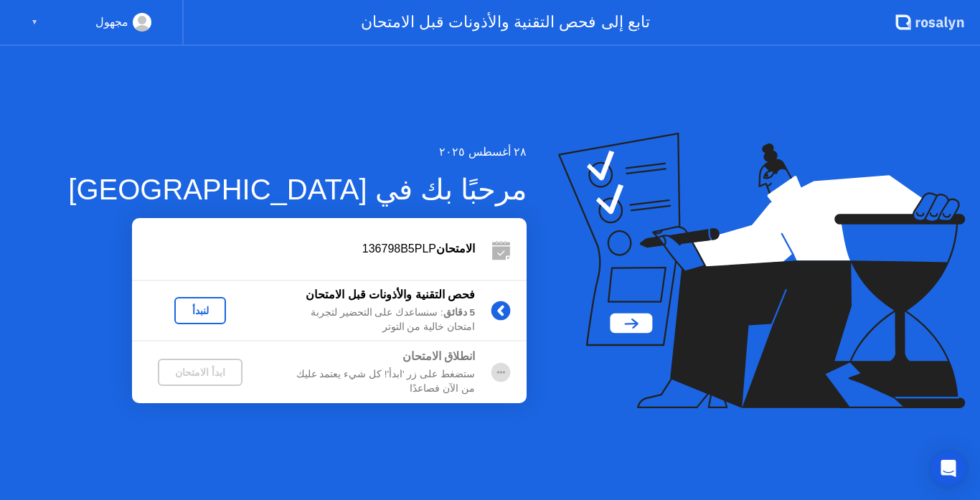 This screenshot has height=500, width=980. Describe the element at coordinates (200, 372) in the screenshot. I see `button: ابدأ الامتحان` at that location.